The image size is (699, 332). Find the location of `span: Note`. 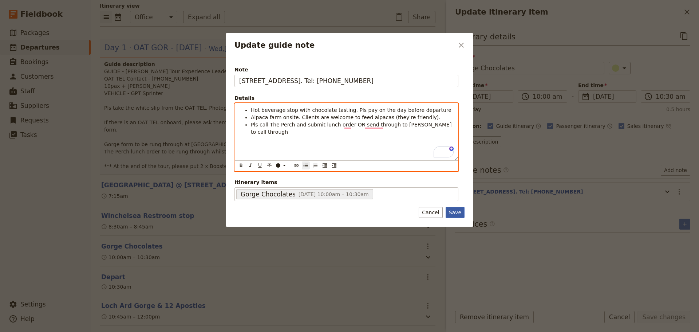

span: Note is located at coordinates (346, 70).